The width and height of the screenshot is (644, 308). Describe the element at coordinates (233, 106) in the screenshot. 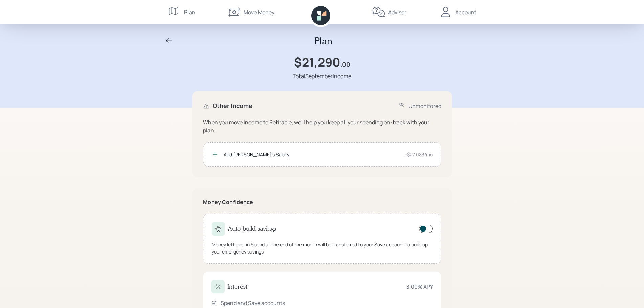

I see `h4: Other Income` at that location.